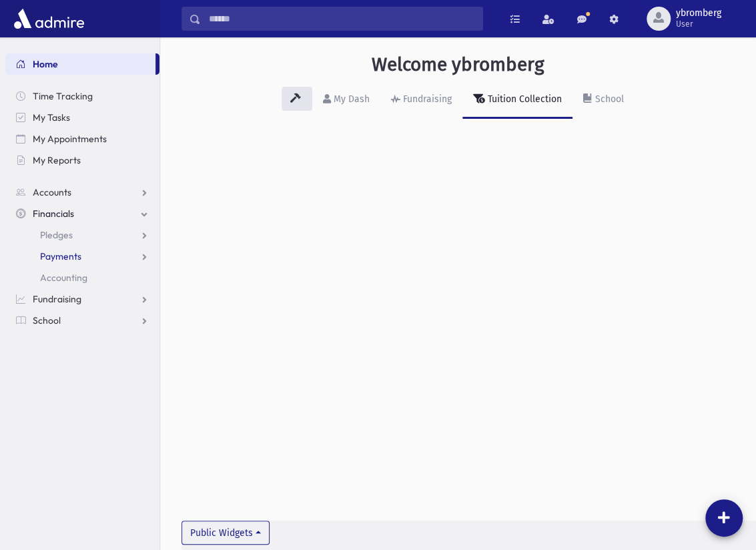 The height and width of the screenshot is (550, 756). What do you see at coordinates (69, 139) in the screenshot?
I see `span: My Appointments` at bounding box center [69, 139].